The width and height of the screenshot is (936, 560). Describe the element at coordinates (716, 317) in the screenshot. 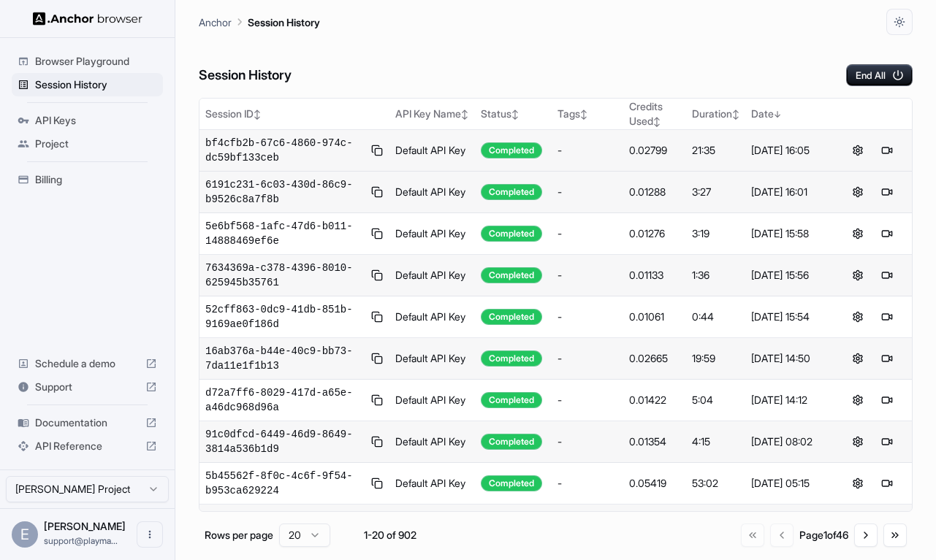

I see `div: 0:44` at that location.